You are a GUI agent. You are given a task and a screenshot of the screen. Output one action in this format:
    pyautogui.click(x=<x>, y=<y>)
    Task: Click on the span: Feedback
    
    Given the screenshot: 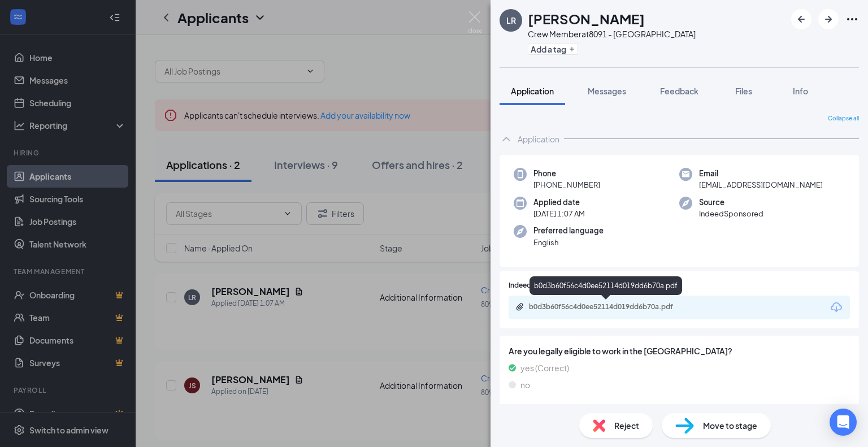 What is the action you would take?
    pyautogui.click(x=680, y=91)
    